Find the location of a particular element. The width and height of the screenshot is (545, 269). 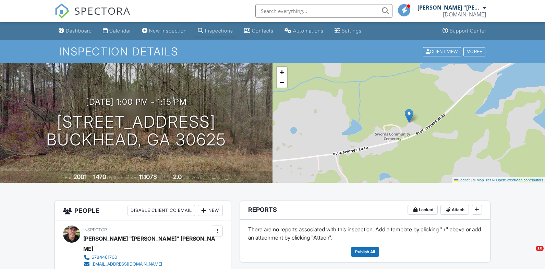

span: Built is located at coordinates (69, 177).